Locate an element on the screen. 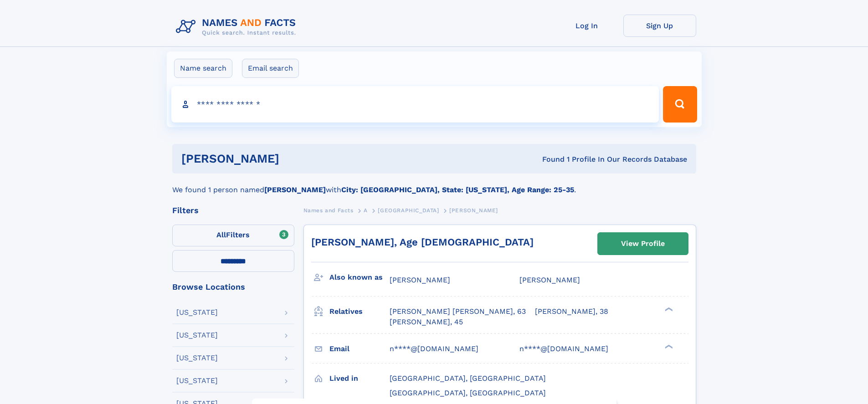  h3: Lived in is located at coordinates (359, 379).